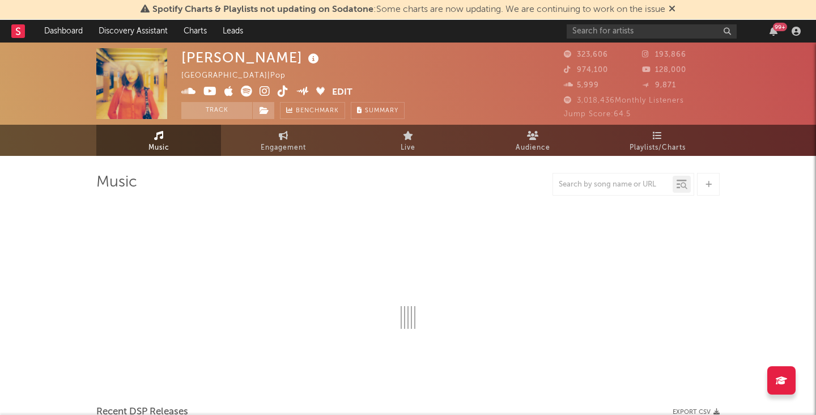 This screenshot has width=816, height=415. Describe the element at coordinates (597, 114) in the screenshot. I see `span: Jump Score: 64.5` at that location.